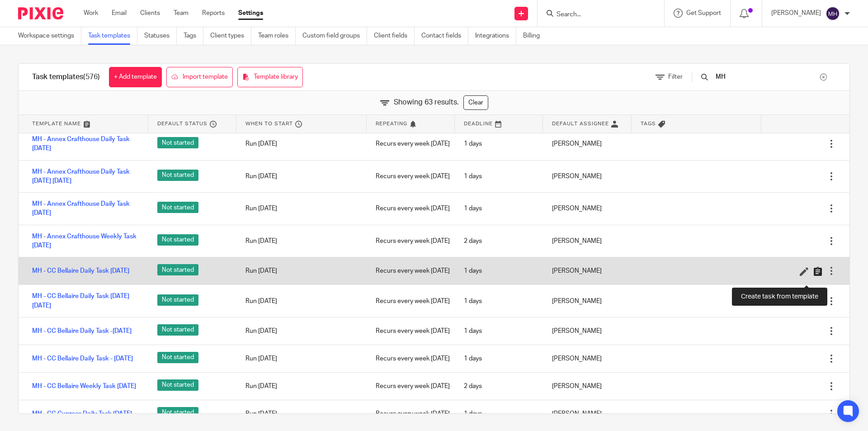  Describe the element at coordinates (183, 124) in the screenshot. I see `span: Default status` at that location.